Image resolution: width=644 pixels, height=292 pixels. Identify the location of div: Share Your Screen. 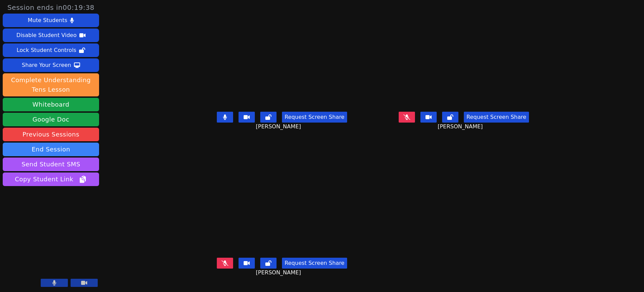
(47, 65).